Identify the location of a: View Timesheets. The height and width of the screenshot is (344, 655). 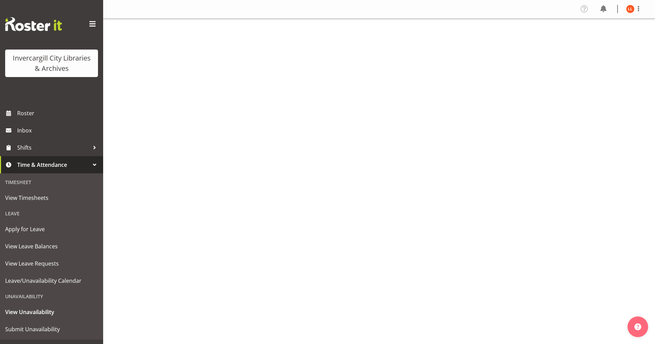
(52, 198).